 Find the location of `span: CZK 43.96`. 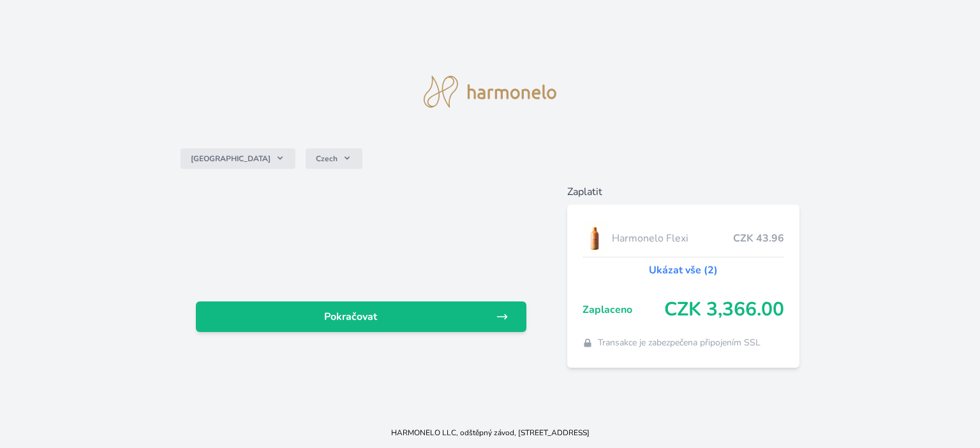

span: CZK 43.96 is located at coordinates (758, 239).